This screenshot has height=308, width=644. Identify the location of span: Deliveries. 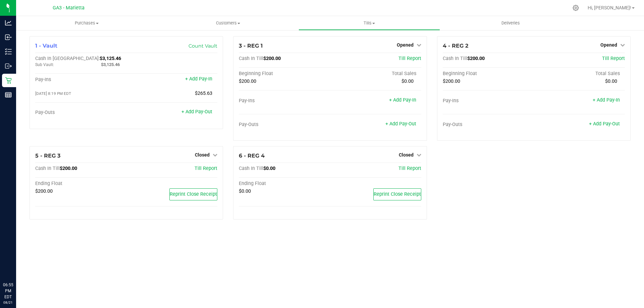
(511, 23).